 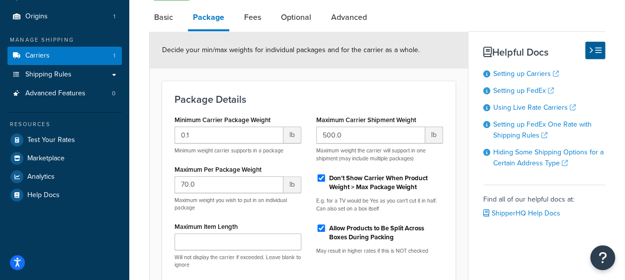 What do you see at coordinates (65, 177) in the screenshot?
I see `li: Analytics` at bounding box center [65, 177].